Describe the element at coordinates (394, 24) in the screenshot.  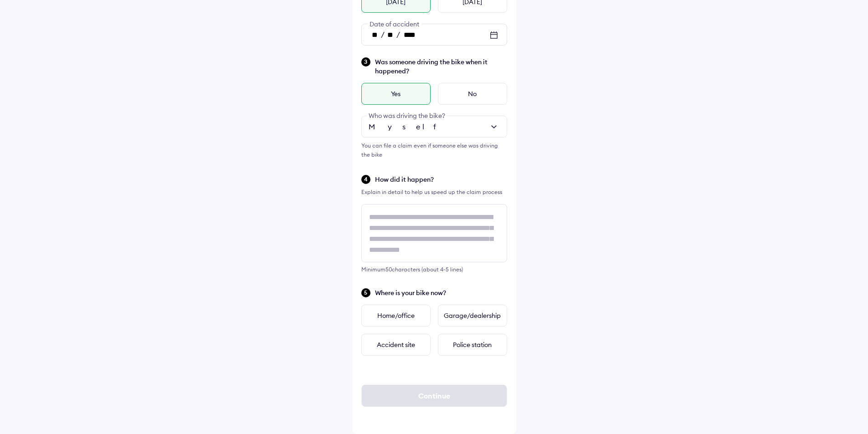
I see `span: Date of accident` at that location.